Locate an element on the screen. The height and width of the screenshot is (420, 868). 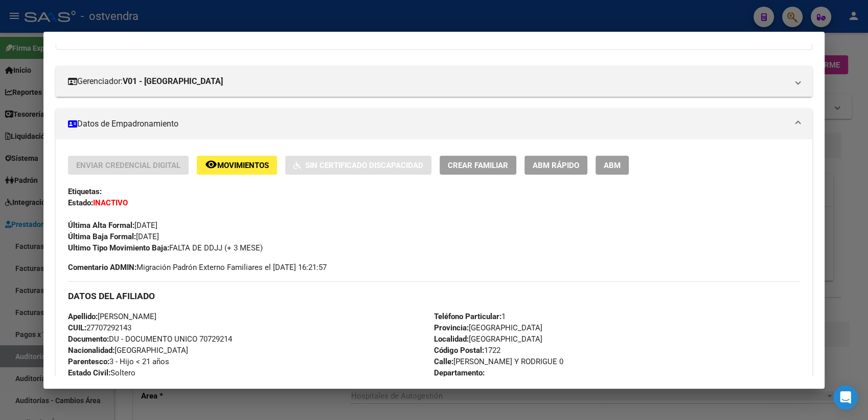
mat-panel-title: Gerenciador: is located at coordinates (428, 82).